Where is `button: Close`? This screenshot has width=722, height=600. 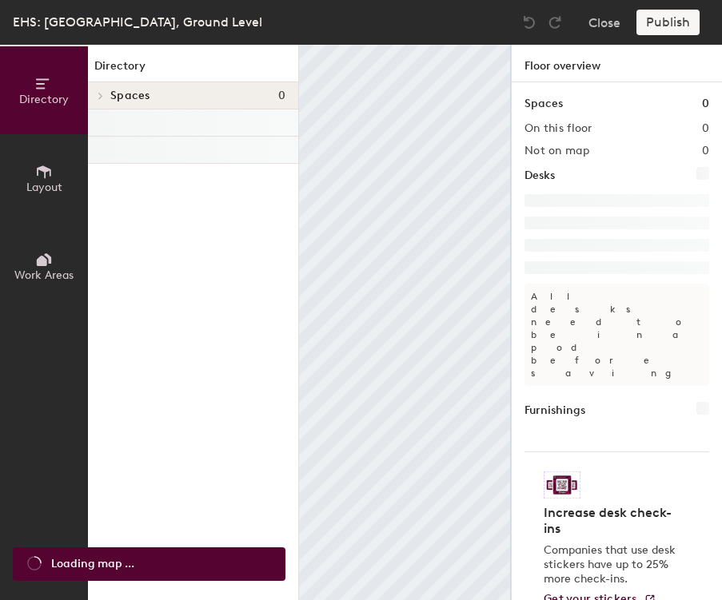 button: Close is located at coordinates (604, 22).